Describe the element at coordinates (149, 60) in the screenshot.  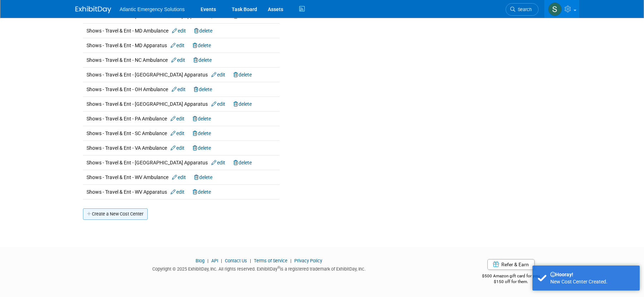
I see `span: Shows - Travel & Ent - NC Ambulance` at that location.